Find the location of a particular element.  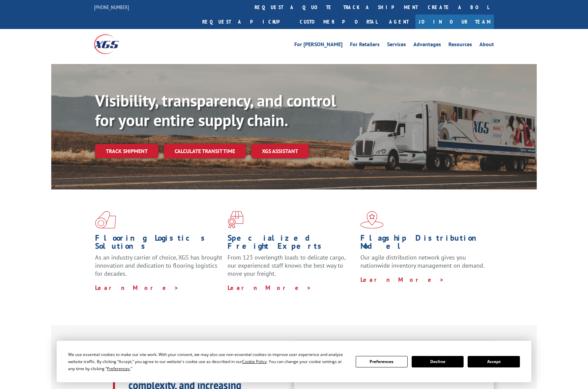

button: Decline is located at coordinates (438, 362).